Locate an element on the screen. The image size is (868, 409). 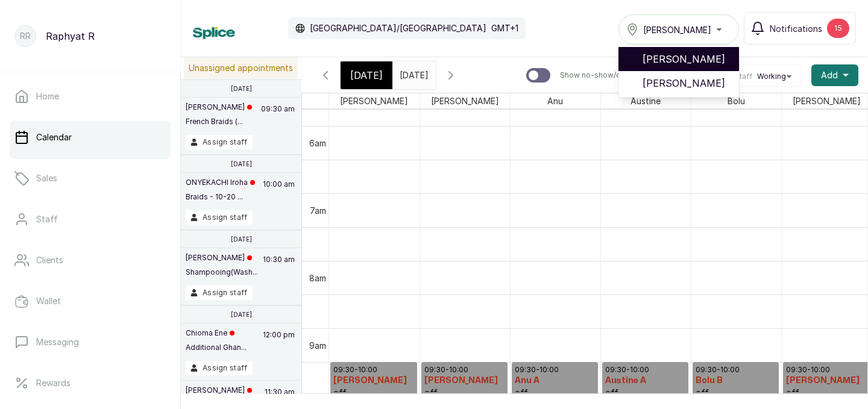
h3: Austine A is located at coordinates (645, 381).